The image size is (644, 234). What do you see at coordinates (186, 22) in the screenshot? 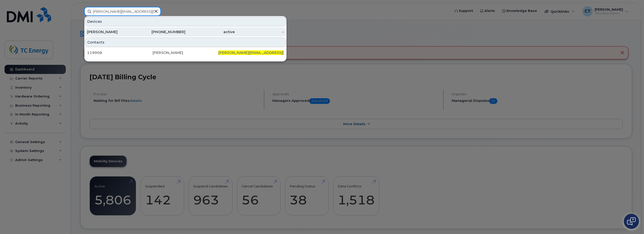
I see `div: Devices` at bounding box center [186, 22].